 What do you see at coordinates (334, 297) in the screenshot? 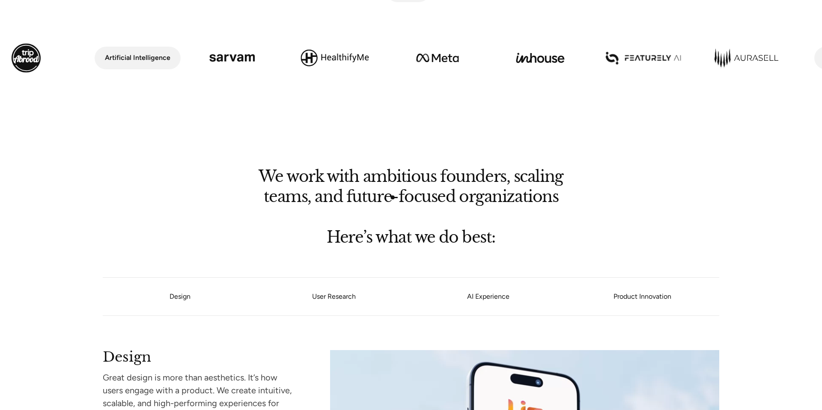
I see `a: User Research` at bounding box center [334, 297].